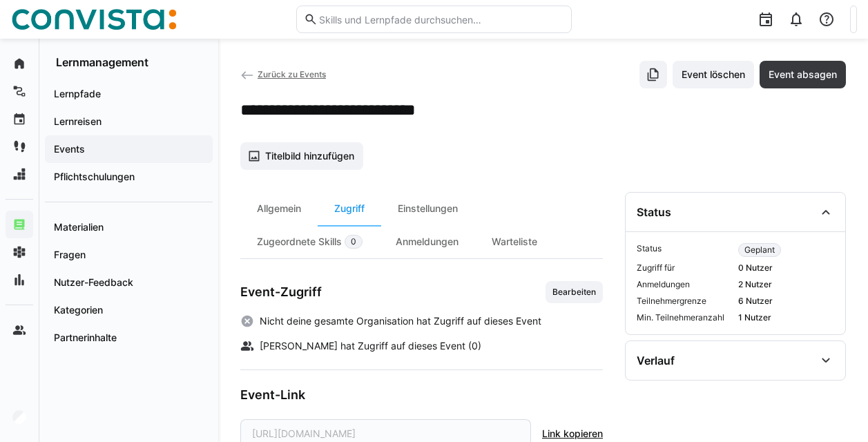 This screenshot has height=442, width=868. Describe the element at coordinates (574, 292) in the screenshot. I see `span: Bearbeiten` at that location.